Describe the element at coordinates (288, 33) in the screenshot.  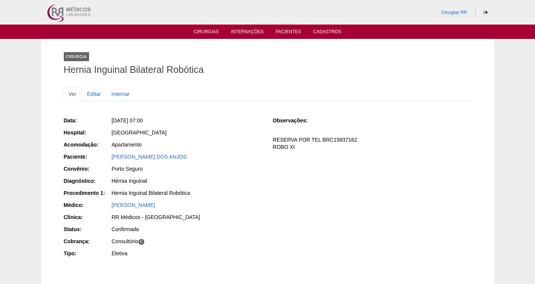
I see `a: Pacientes` at that location.